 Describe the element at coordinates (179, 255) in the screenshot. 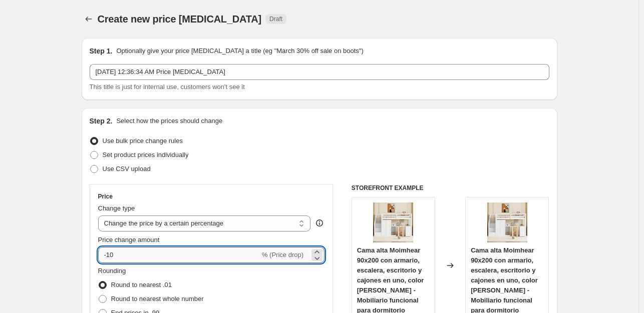

I see `input: -15` at that location.